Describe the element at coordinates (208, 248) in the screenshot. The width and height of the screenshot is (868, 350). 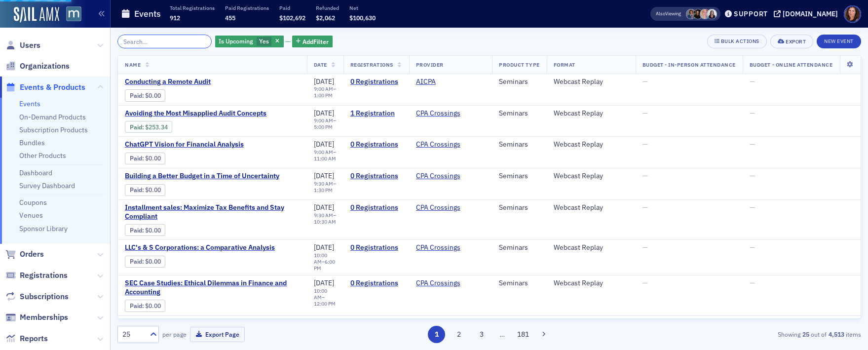
I see `span: LLC's & S Corporations: a Comparative Analysis` at that location.